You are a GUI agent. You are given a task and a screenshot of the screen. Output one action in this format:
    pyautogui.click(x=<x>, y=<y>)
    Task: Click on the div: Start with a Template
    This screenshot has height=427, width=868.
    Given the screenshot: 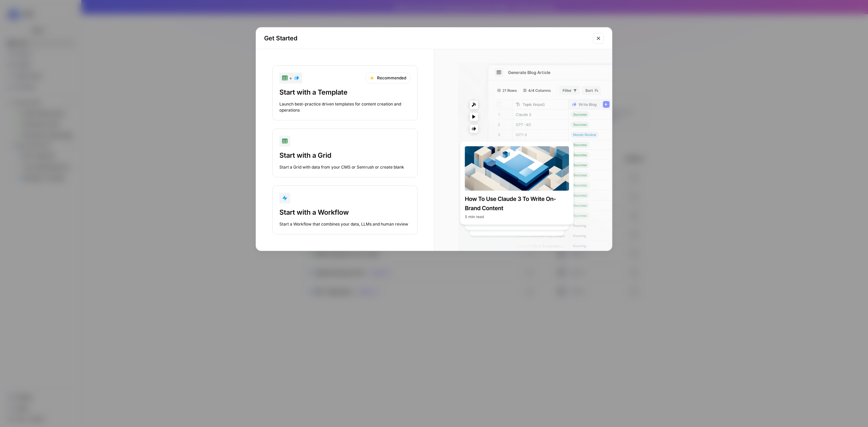 What is the action you would take?
    pyautogui.click(x=345, y=92)
    